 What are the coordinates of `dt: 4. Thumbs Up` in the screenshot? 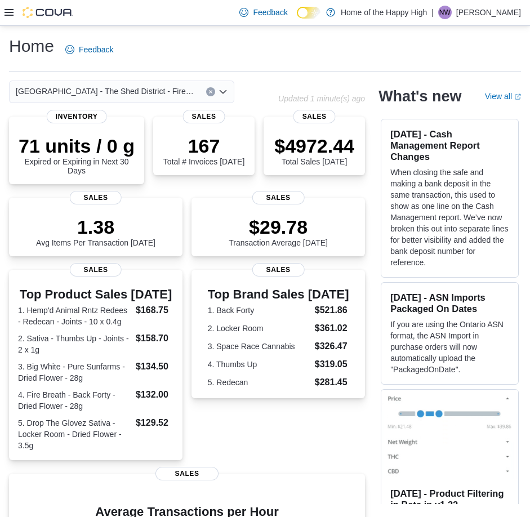 It's located at (259, 364).